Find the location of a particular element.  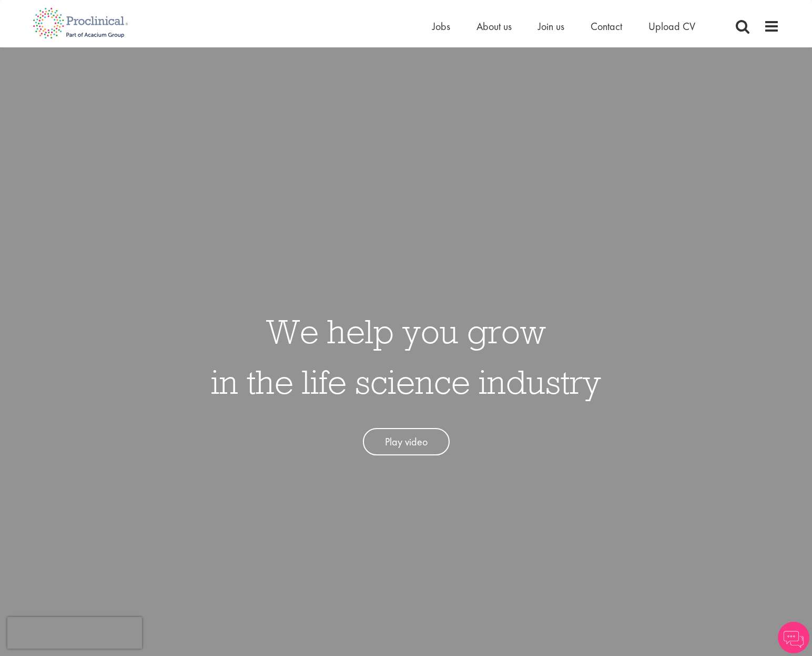

a: Upload CV is located at coordinates (671, 26).